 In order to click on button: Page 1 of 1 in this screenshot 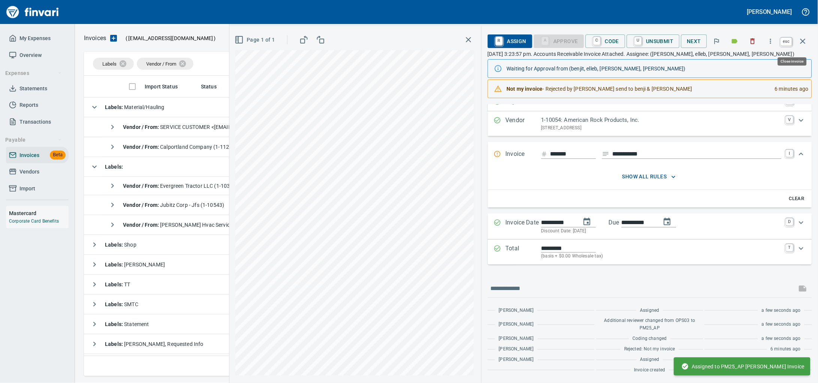, I will do `click(255, 40)`.